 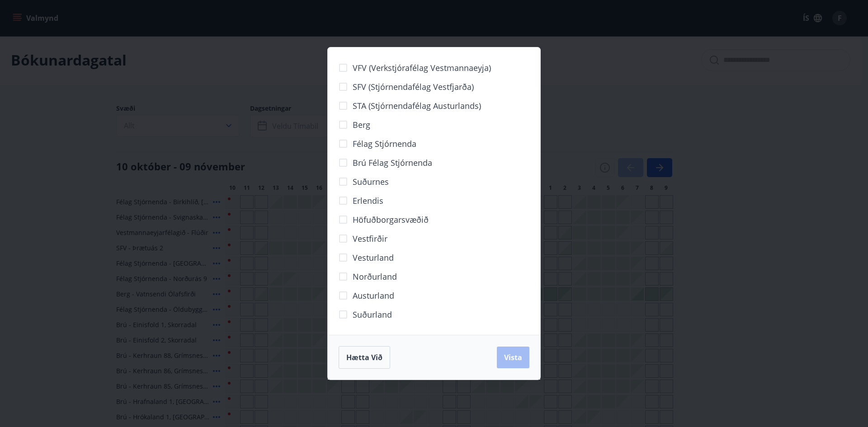 I want to click on span: VFV (Verkstjórafélag Vestmannaeyja), so click(x=422, y=68).